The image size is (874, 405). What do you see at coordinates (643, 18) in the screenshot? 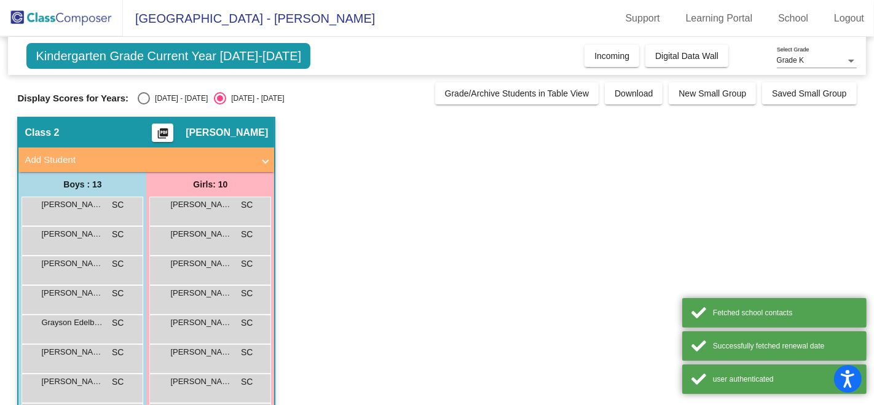
I see `a: Support` at bounding box center [643, 18].